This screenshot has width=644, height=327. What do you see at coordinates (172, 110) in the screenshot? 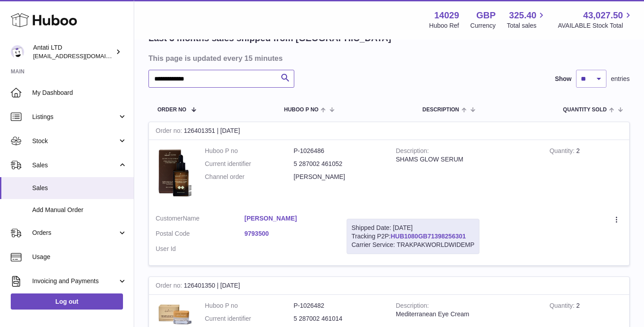
I see `span: Order No` at bounding box center [172, 110].